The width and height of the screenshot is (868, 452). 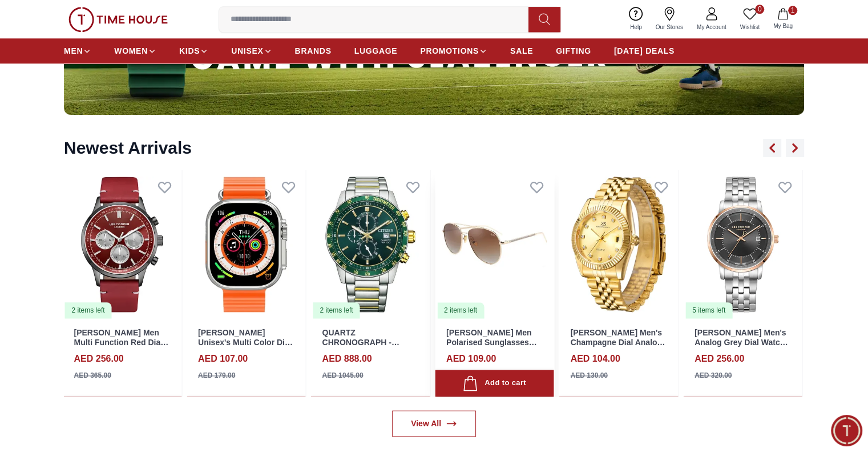 What do you see at coordinates (636, 27) in the screenshot?
I see `span: Help` at bounding box center [636, 27].